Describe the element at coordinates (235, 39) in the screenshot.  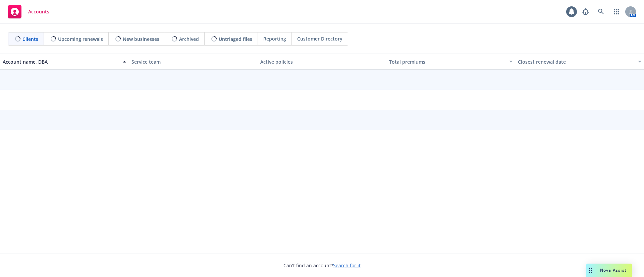
I see `span: Untriaged files` at that location.